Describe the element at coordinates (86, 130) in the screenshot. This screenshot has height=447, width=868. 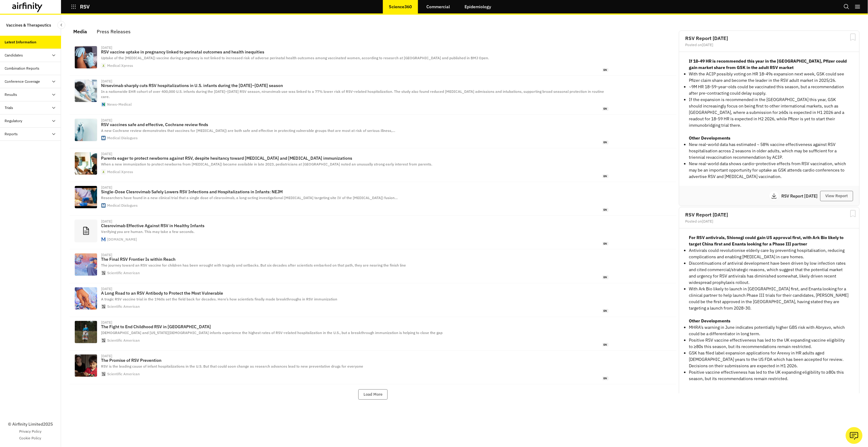
I see `img: 240420-vaccine-5.jpg` at that location.